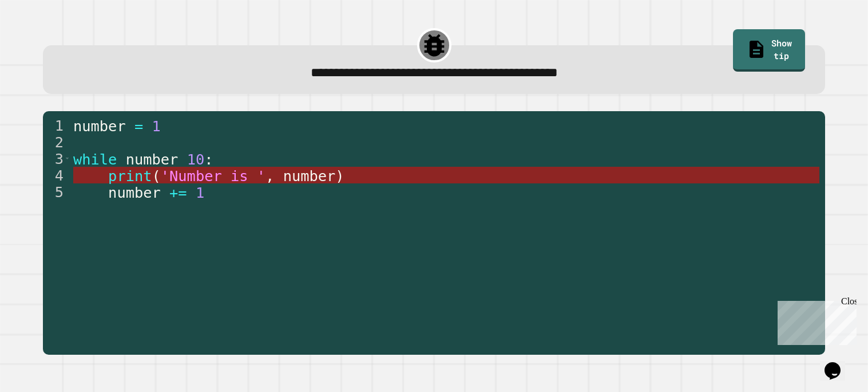 The height and width of the screenshot is (392, 868). Describe the element at coordinates (131, 176) in the screenshot. I see `span: print` at that location.